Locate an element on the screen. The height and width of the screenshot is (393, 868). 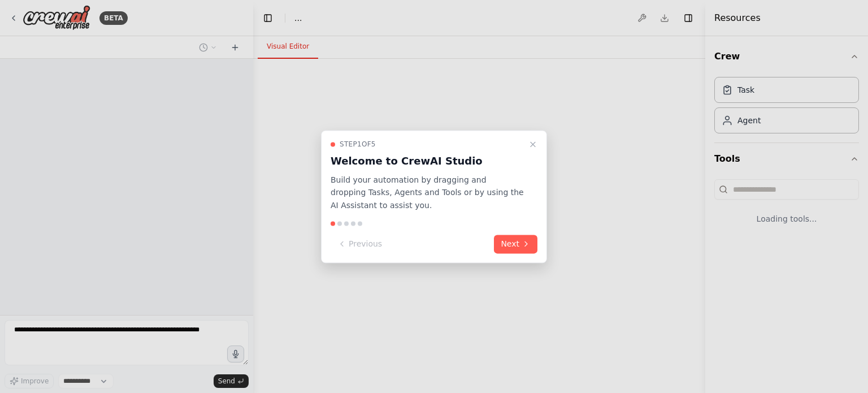
button: Previous is located at coordinates (360, 244).